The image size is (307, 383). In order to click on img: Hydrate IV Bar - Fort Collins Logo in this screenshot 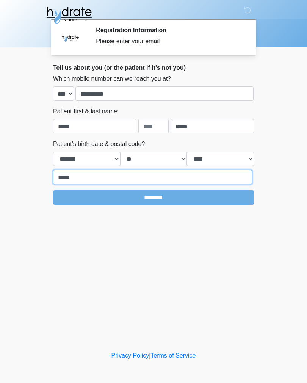, I will do `click(69, 15)`.